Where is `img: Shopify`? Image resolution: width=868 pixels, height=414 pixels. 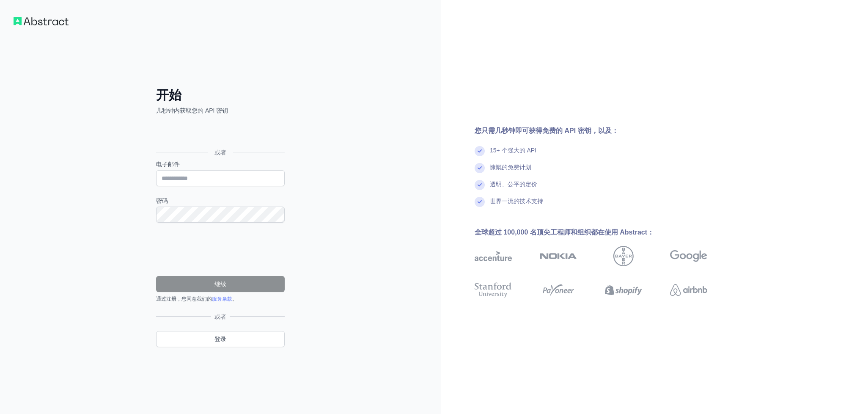
img: Shopify is located at coordinates (623, 290).